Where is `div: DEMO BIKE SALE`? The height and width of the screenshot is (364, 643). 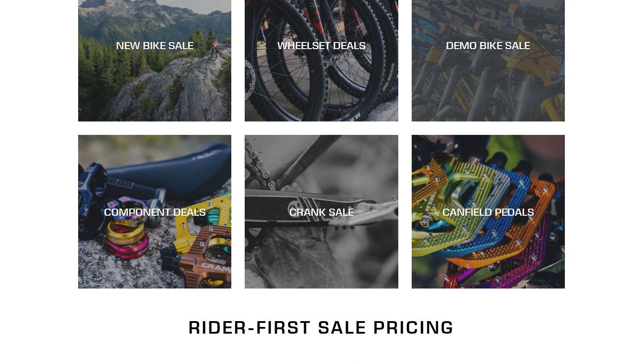 div: DEMO BIKE SALE is located at coordinates (488, 45).